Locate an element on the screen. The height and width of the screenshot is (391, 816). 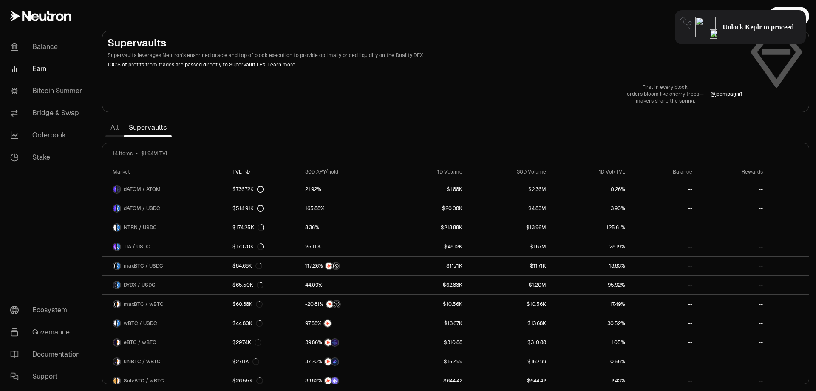
a: $218.88K is located at coordinates (429, 227).